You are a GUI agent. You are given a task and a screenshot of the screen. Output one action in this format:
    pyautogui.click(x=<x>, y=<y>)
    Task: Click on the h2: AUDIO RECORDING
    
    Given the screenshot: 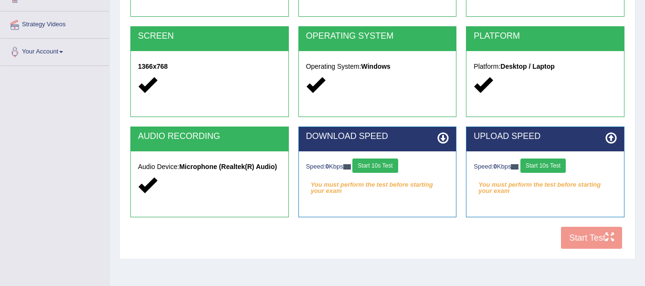 What is the action you would take?
    pyautogui.click(x=210, y=137)
    